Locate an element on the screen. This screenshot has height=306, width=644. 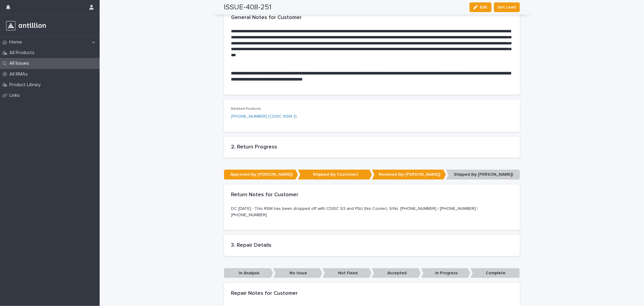
h2: 2. Return Progress is located at coordinates (372, 147).